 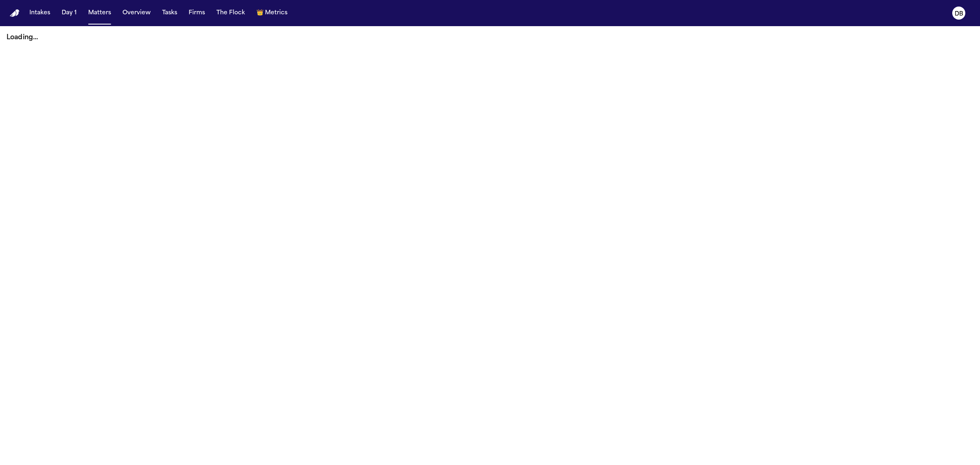 What do you see at coordinates (40, 13) in the screenshot?
I see `button: Intakes` at bounding box center [40, 13].